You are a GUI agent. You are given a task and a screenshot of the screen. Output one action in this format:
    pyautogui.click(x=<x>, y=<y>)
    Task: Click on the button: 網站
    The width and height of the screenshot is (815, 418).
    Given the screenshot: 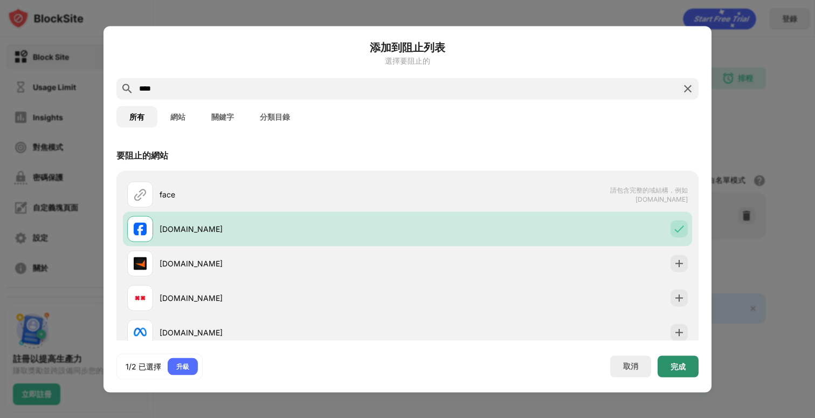 What is the action you would take?
    pyautogui.click(x=178, y=116)
    